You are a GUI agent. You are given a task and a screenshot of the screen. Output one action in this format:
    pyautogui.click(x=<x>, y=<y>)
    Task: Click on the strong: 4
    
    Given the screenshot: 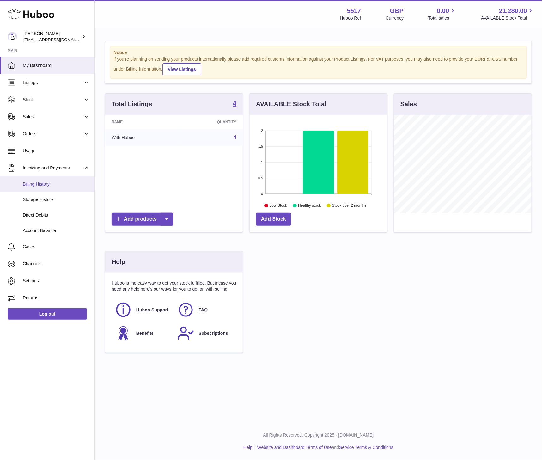 What is the action you would take?
    pyautogui.click(x=234, y=103)
    